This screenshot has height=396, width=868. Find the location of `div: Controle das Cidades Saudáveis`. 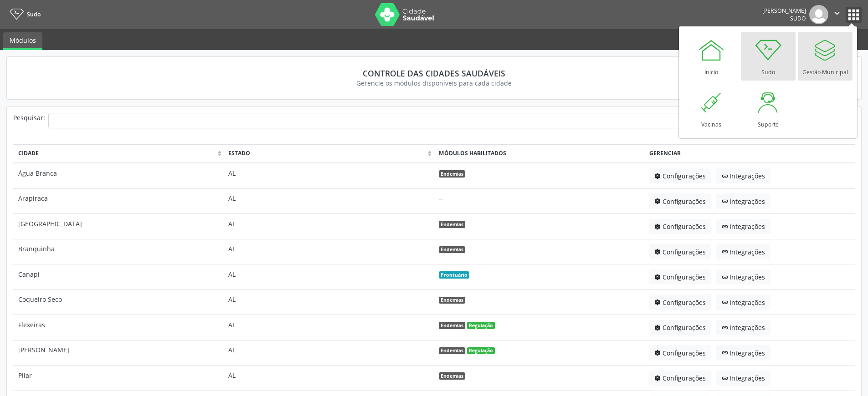

div: Controle das Cidades Saudáveis is located at coordinates (434, 73).